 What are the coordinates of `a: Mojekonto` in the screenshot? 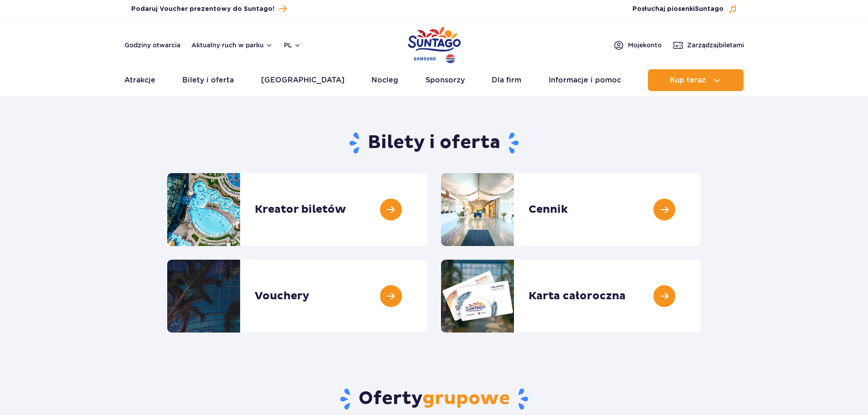 It's located at (637, 45).